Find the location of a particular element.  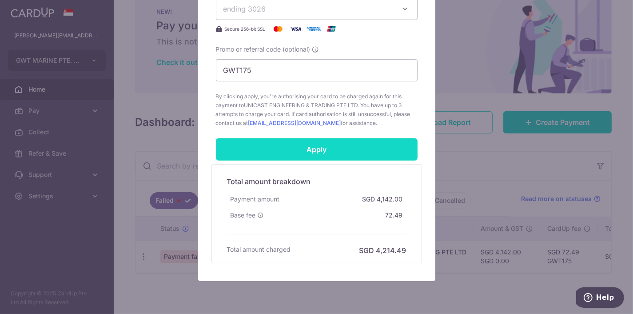

input: Apply is located at coordinates (317, 149).